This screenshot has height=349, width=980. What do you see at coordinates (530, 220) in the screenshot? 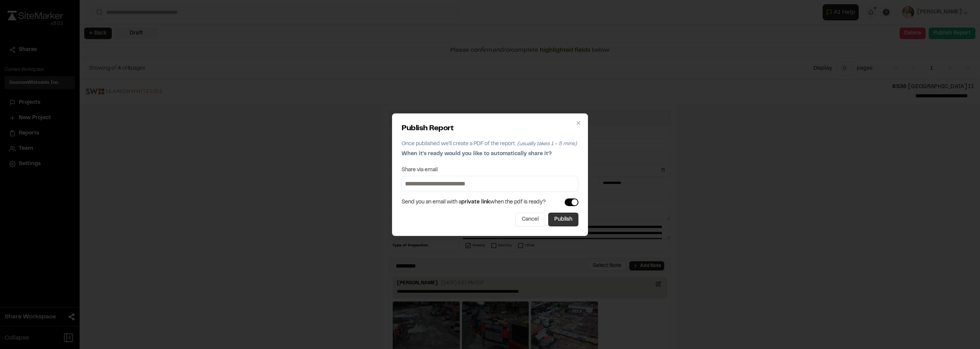
I see `button: Cancel` at bounding box center [530, 220].